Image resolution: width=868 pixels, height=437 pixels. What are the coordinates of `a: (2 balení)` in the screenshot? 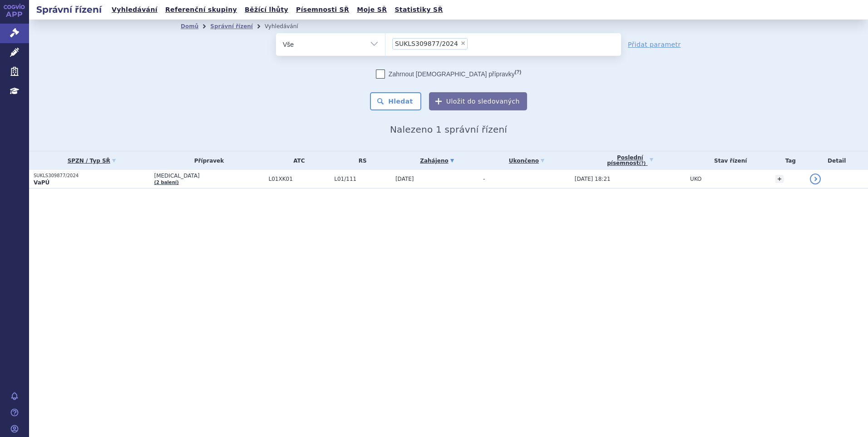 It's located at (166, 182).